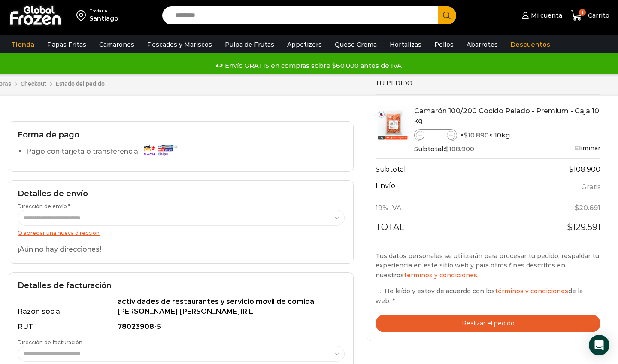 This screenshot has height=364, width=618. Describe the element at coordinates (181, 353) in the screenshot. I see `select: Dirección de facturación` at that location.